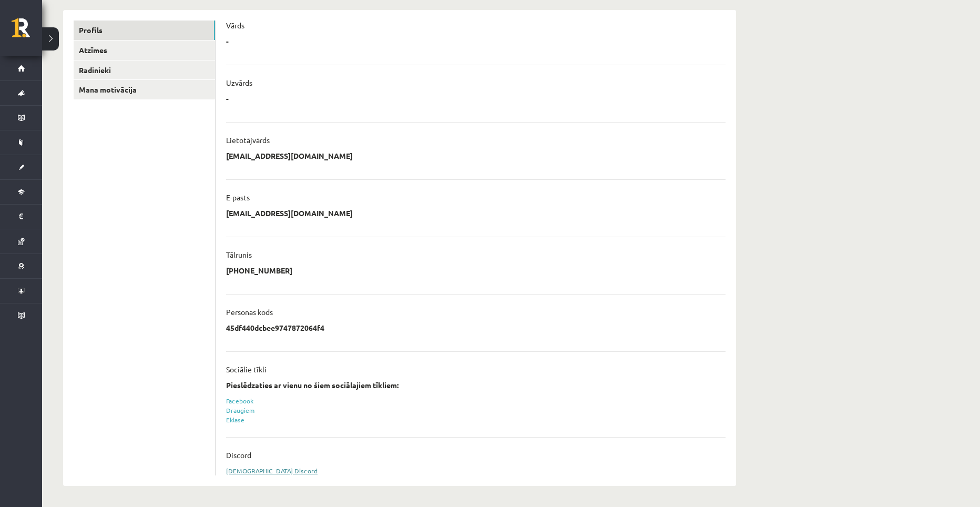 The image size is (980, 507). I want to click on a: Rīgas 1. Tālmācības vidusskola, so click(27, 32).